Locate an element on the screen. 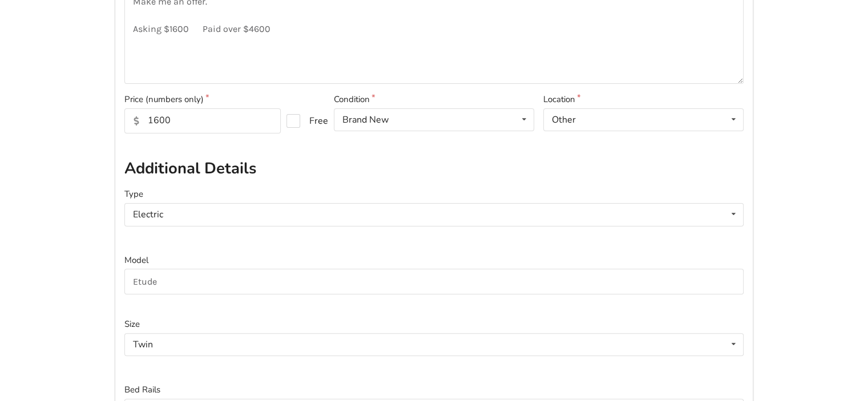  h2: Additional Details is located at coordinates (434, 168).